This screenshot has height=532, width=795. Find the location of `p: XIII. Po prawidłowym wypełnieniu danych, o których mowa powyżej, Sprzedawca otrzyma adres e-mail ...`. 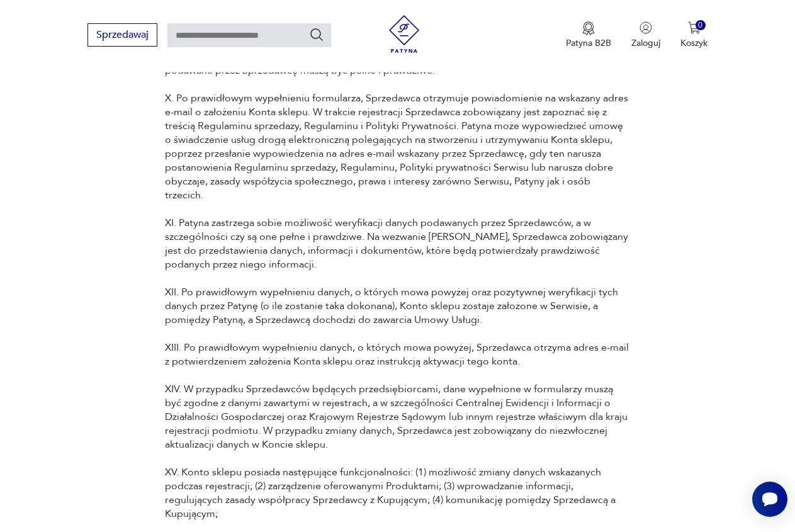

p: XIII. Po prawidłowym wypełnieniu danych, o których mowa powyżej, Sprzedawca otrzyma adres e-mail ... is located at coordinates (398, 354).